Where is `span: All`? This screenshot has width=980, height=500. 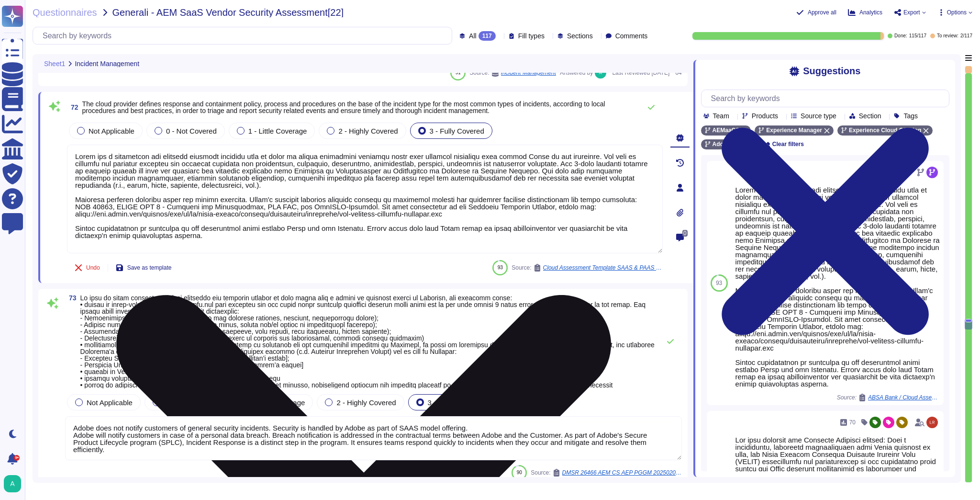 span: All is located at coordinates (473, 36).